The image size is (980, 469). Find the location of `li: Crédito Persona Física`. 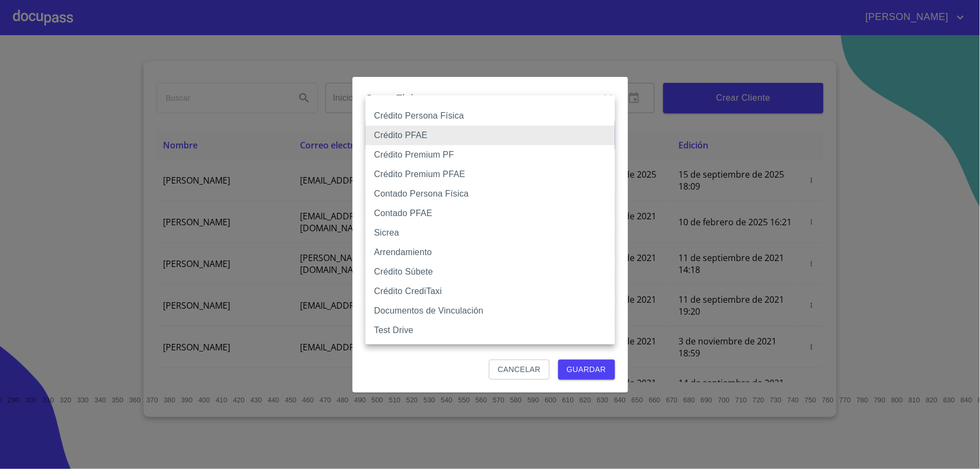

li: Crédito Persona Física is located at coordinates (490, 116).